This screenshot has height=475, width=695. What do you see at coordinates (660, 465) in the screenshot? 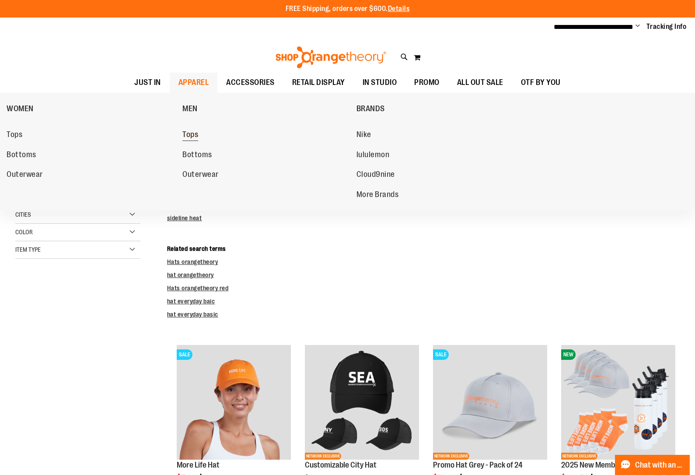
I see `span: Chat with an Expert` at bounding box center [660, 465].